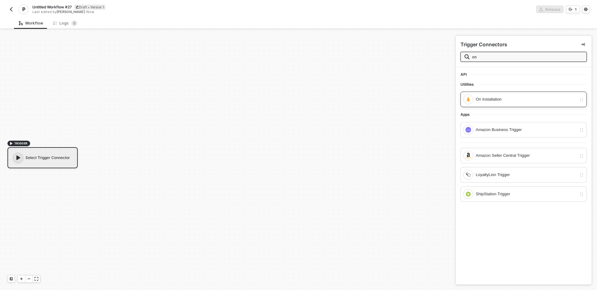 The height and width of the screenshot is (290, 597). What do you see at coordinates (550, 9) in the screenshot?
I see `button: Release` at bounding box center [550, 9].